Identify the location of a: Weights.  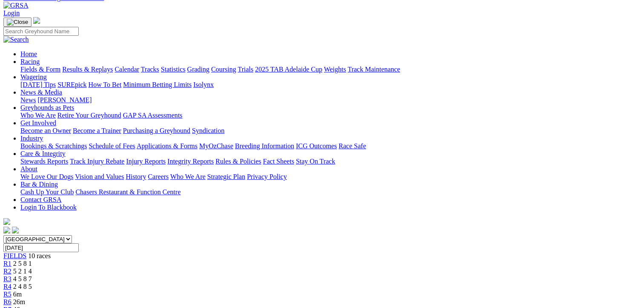
(335, 69).